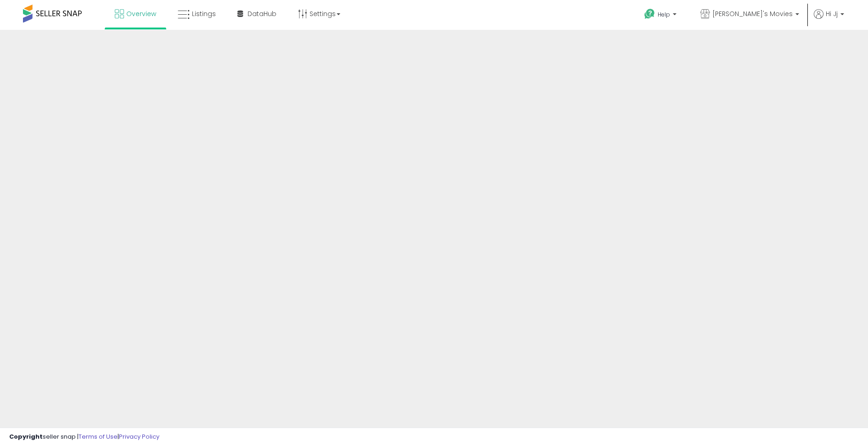 The width and height of the screenshot is (868, 446). Describe the element at coordinates (204, 14) in the screenshot. I see `span: Listings` at that location.